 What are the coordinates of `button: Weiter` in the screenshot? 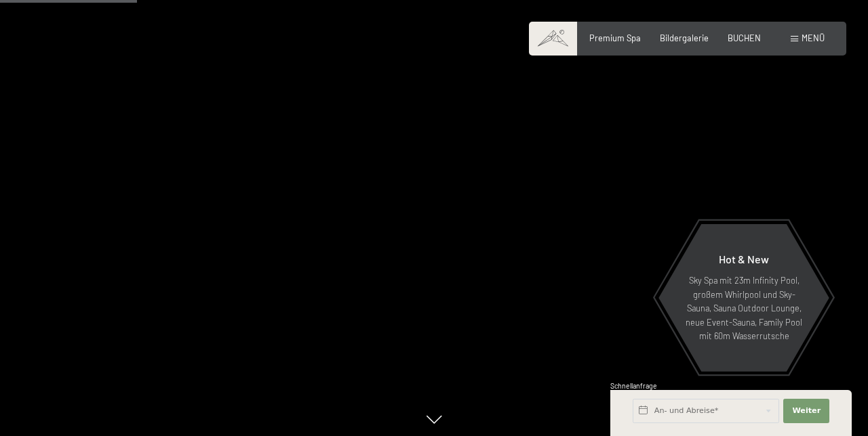 It's located at (806, 411).